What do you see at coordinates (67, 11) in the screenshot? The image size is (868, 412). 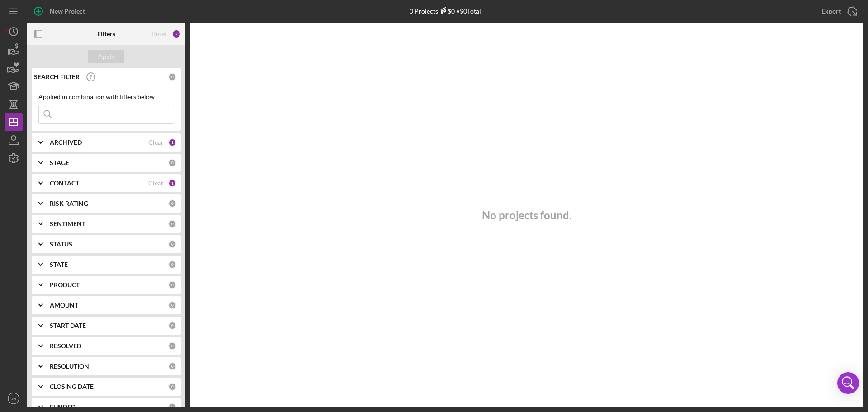 I see `div: New Project` at bounding box center [67, 11].